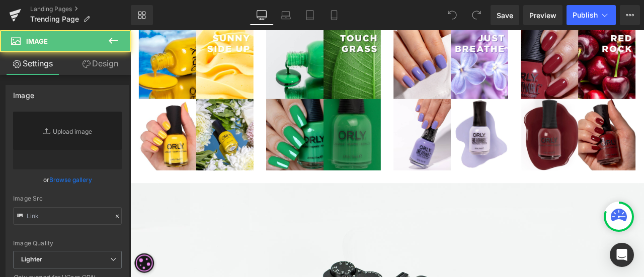 The width and height of the screenshot is (644, 277). What do you see at coordinates (32, 259) in the screenshot?
I see `b: Lighter` at bounding box center [32, 259].